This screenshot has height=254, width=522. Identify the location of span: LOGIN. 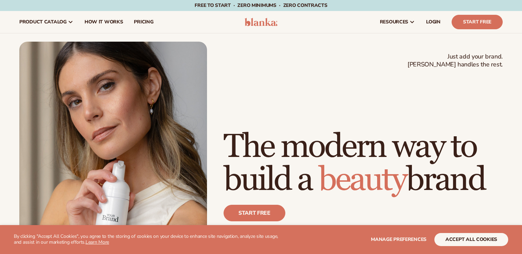
(433, 22).